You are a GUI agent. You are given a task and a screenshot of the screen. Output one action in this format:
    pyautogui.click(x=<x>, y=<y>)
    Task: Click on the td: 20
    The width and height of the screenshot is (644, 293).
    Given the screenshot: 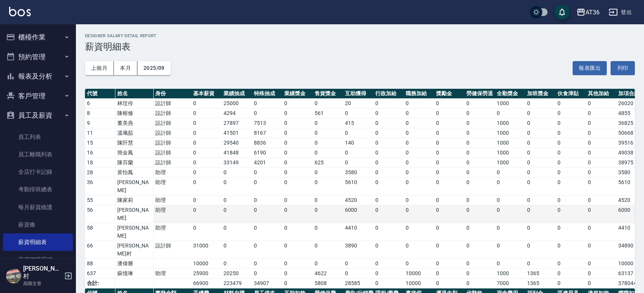 What is the action you would take?
    pyautogui.click(x=358, y=104)
    